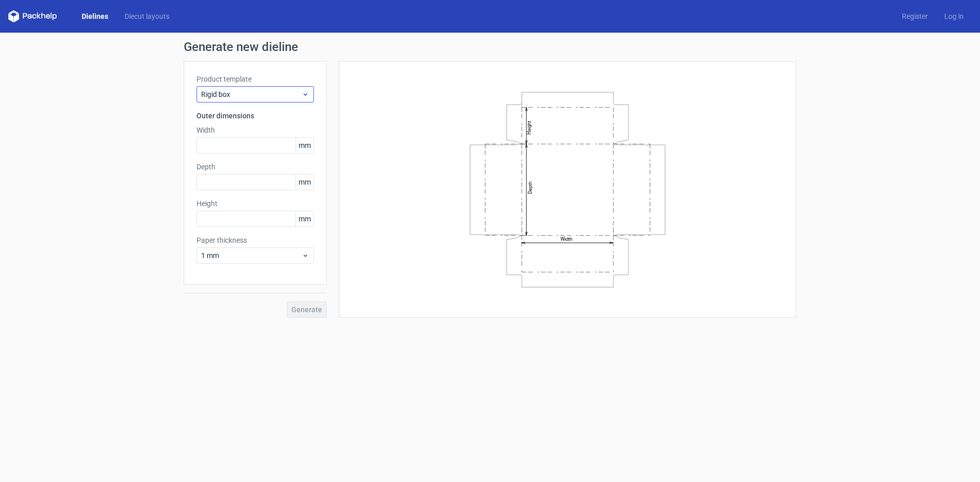  What do you see at coordinates (529, 127) in the screenshot?
I see `text: Height` at bounding box center [529, 127].